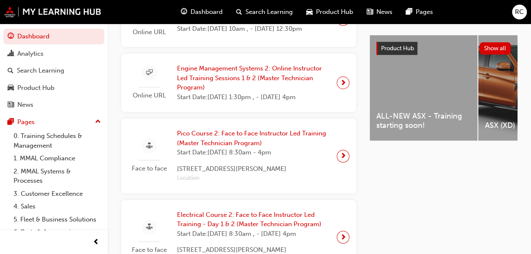 This screenshot has height=254, width=531. Describe the element at coordinates (239, 156) in the screenshot. I see `a: Face to facePico Course 2: Face to Face Instructor Led Training (Master Technician Program)Start ...` at that location.